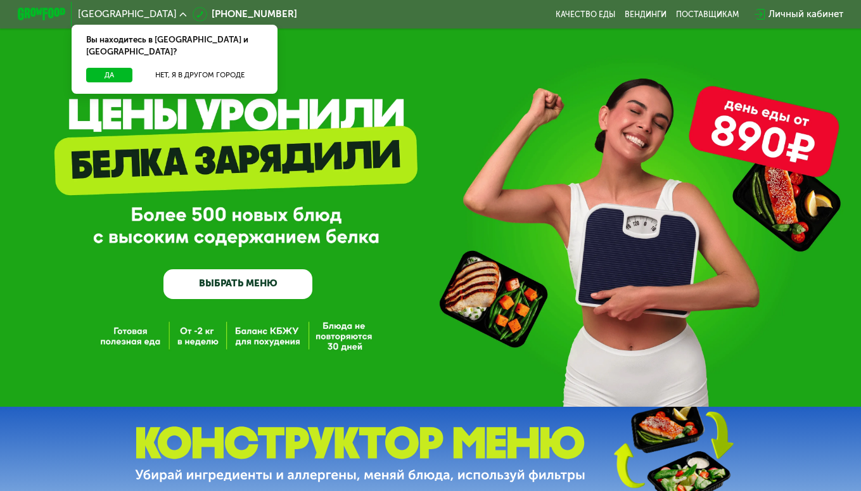 This screenshot has height=491, width=861. What do you see at coordinates (238, 284) in the screenshot?
I see `a: ВЫБРАТЬ МЕНЮ` at bounding box center [238, 284].